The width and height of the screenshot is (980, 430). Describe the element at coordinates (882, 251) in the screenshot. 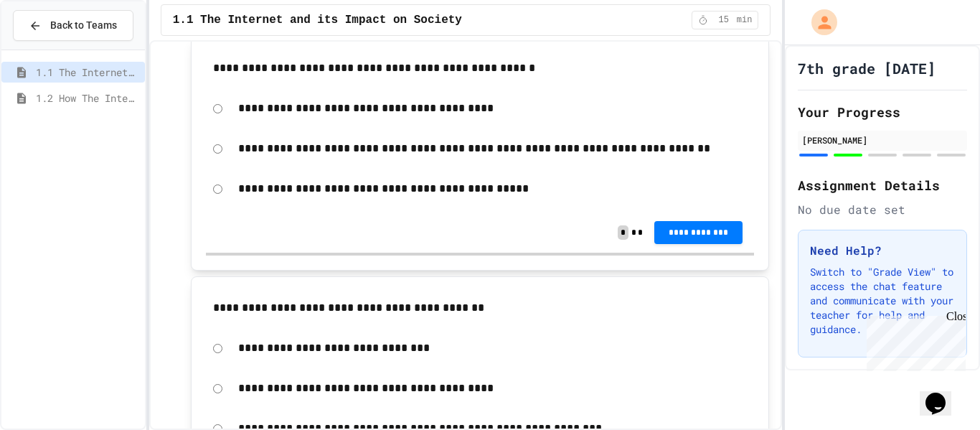

I see `h3: Need Help?` at that location.